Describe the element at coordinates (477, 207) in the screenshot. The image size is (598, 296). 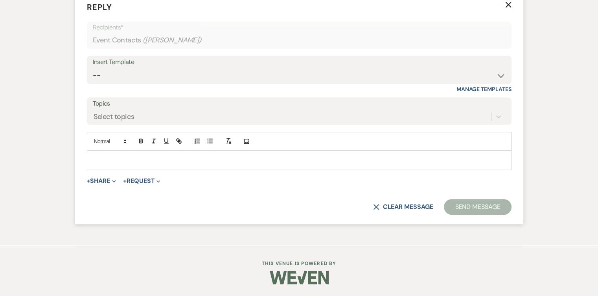
I see `button: Send Message` at that location.